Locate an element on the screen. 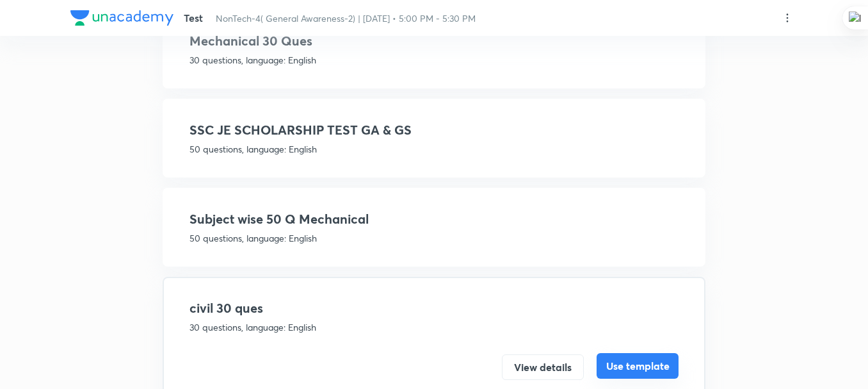 Image resolution: width=868 pixels, height=389 pixels. button: View details is located at coordinates (543, 367).